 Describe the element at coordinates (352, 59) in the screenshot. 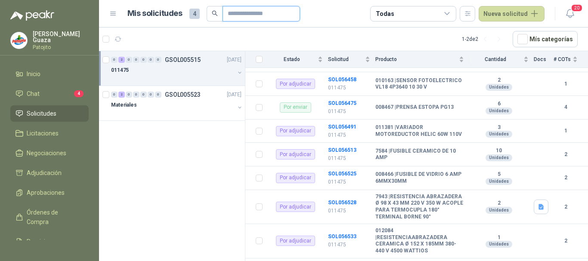

I see `th: Solicitud` at that location.